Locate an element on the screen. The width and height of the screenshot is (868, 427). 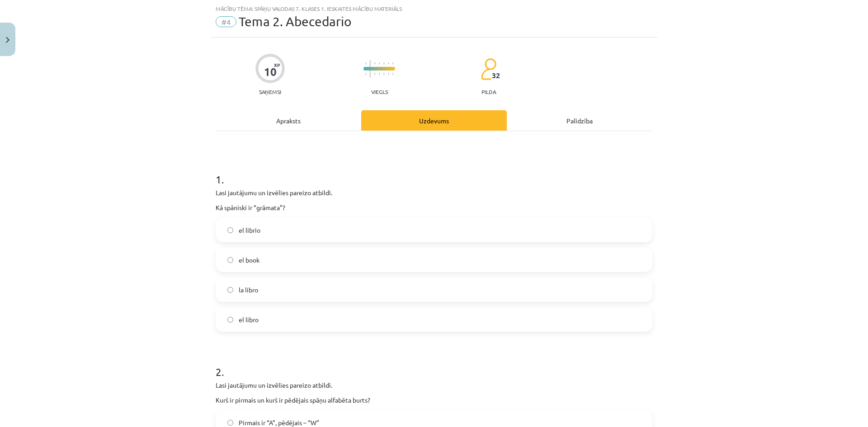
p: Saņemsi is located at coordinates (270, 92).